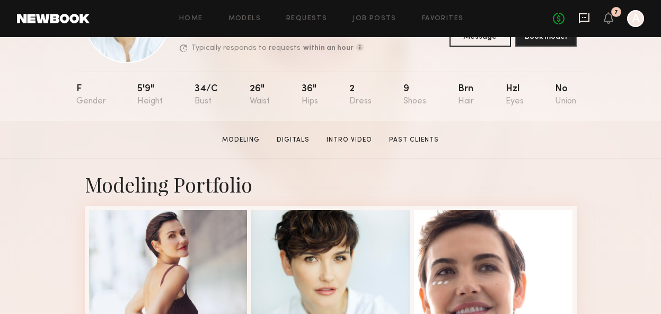 The width and height of the screenshot is (661, 314). What do you see at coordinates (246, 48) in the screenshot?
I see `p: Typically responds to requests` at bounding box center [246, 48].